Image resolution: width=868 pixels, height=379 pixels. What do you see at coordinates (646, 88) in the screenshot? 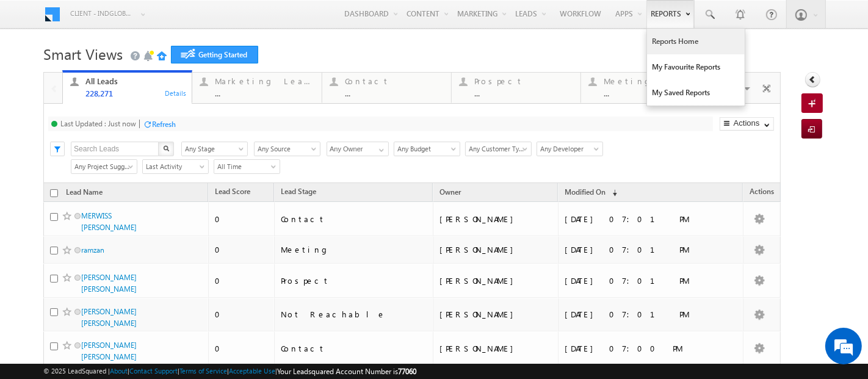
I see `a: Meeting...` at bounding box center [646, 88].